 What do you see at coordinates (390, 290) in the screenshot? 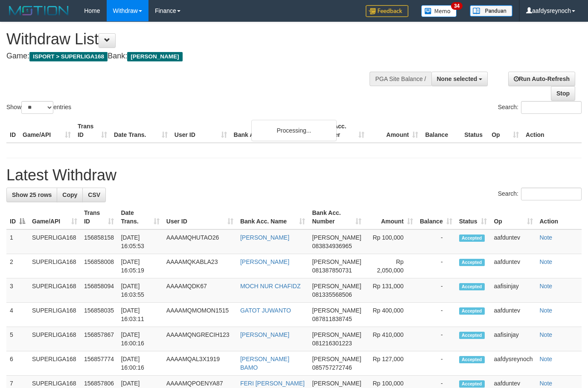
I see `td: Rp 131,000` at bounding box center [390, 290].